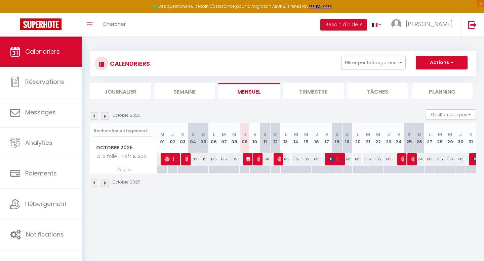  I want to click on th: 05, so click(203, 138).